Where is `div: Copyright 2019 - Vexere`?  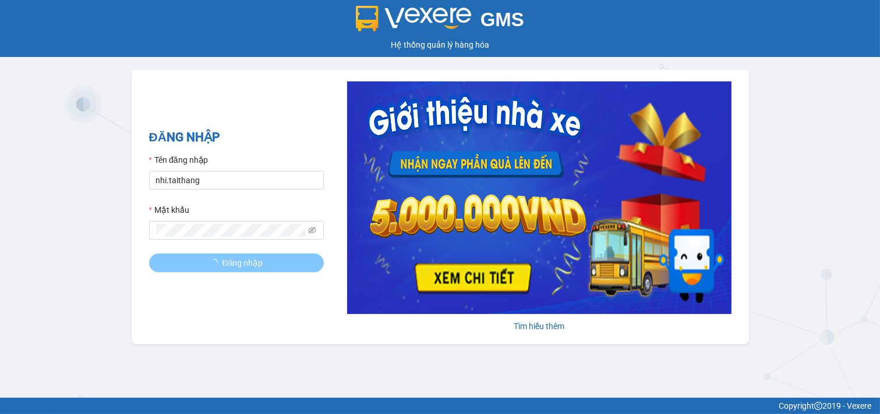 div: Copyright 2019 - Vexere is located at coordinates (439, 406).